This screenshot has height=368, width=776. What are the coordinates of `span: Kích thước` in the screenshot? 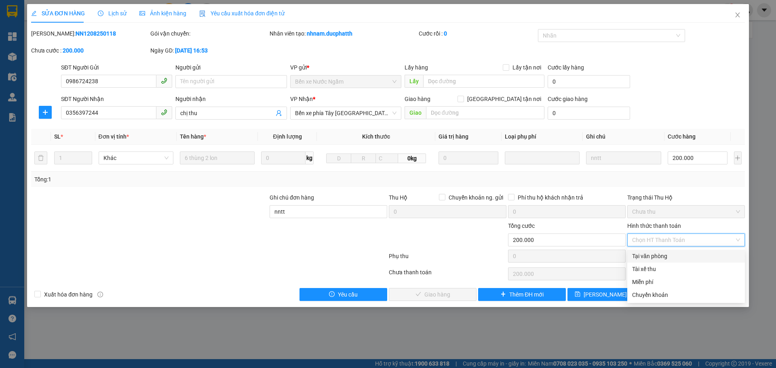 It's located at (376, 137).